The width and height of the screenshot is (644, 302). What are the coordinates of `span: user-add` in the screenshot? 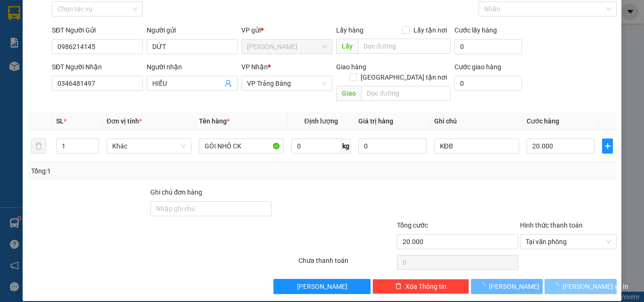 It's located at (228, 84).